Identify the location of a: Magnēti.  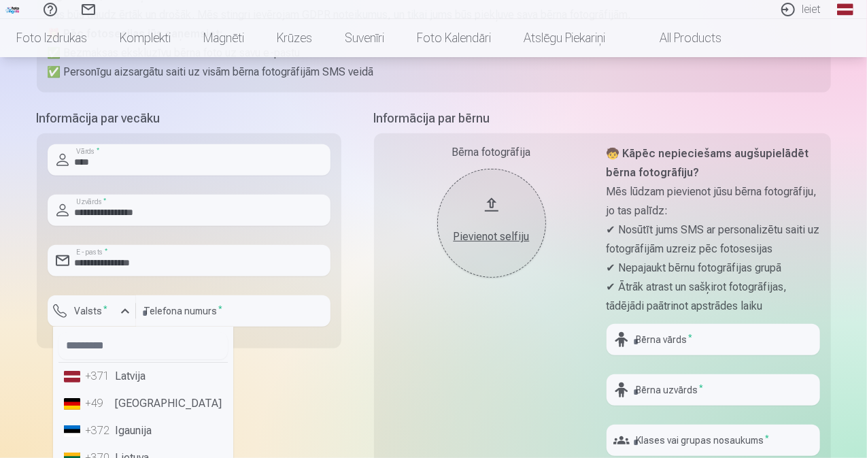
(224, 38).